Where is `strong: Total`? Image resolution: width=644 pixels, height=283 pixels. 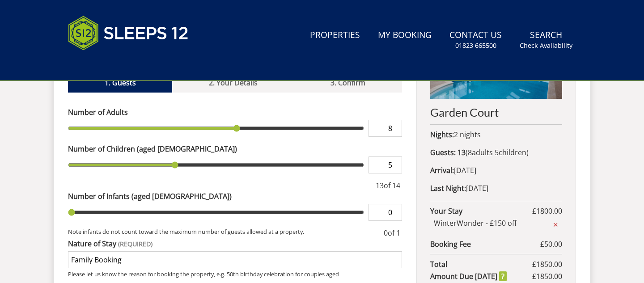 strong: Total is located at coordinates (481, 264).